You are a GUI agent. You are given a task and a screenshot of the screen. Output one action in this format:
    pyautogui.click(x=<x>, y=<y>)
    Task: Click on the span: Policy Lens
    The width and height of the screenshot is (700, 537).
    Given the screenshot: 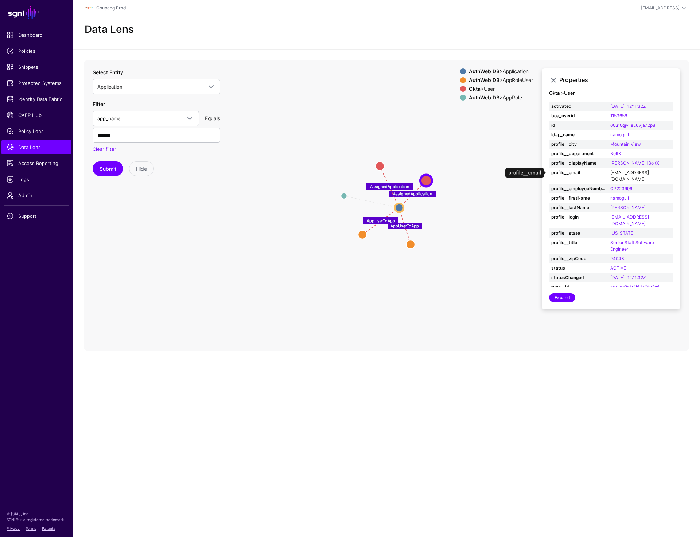 What is the action you would take?
    pyautogui.click(x=36, y=131)
    